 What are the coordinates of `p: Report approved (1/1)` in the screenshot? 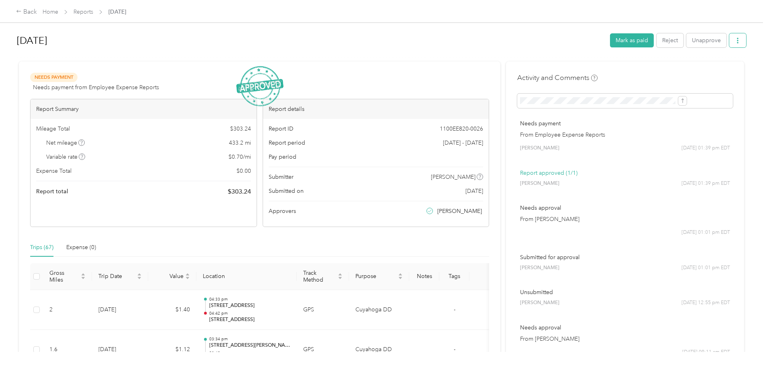 It's located at (624, 173).